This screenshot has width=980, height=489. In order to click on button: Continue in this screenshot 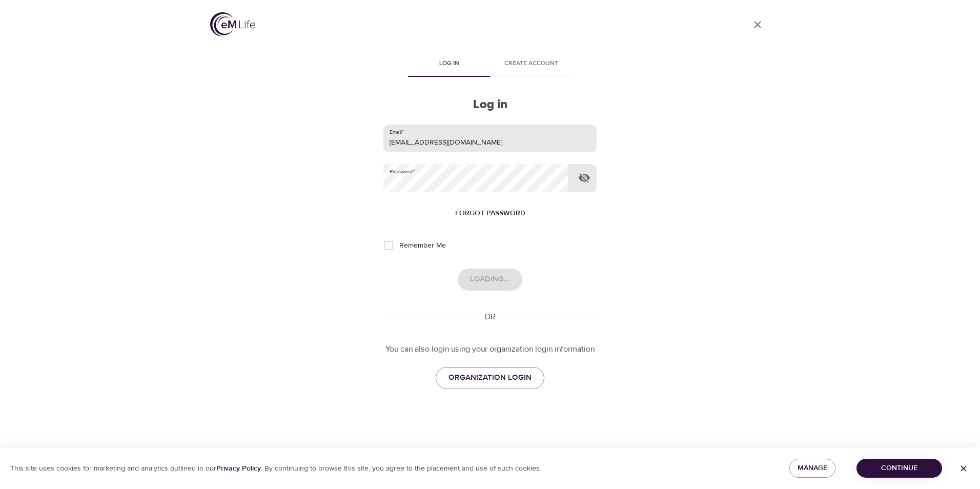, I will do `click(899, 468)`.